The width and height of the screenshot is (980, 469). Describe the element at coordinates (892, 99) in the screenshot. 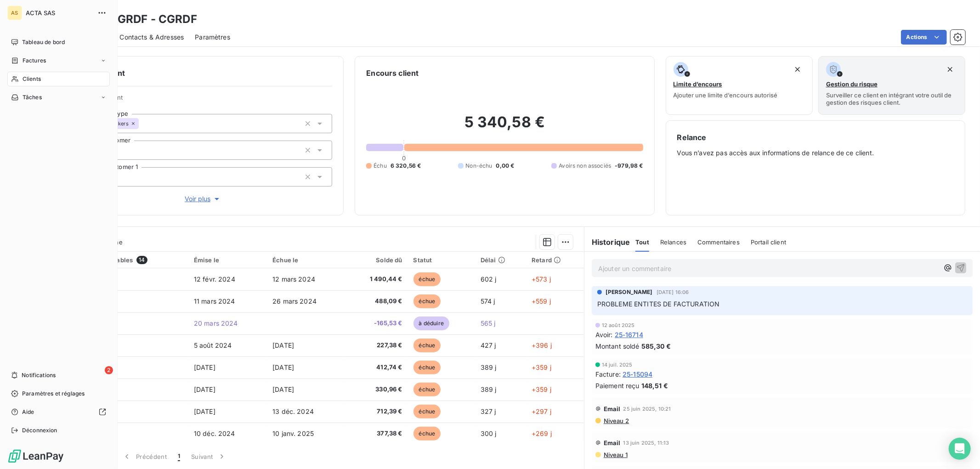

I see `span: Surveiller ce client en intégrant votre outil de gestion des risques client.` at that location.